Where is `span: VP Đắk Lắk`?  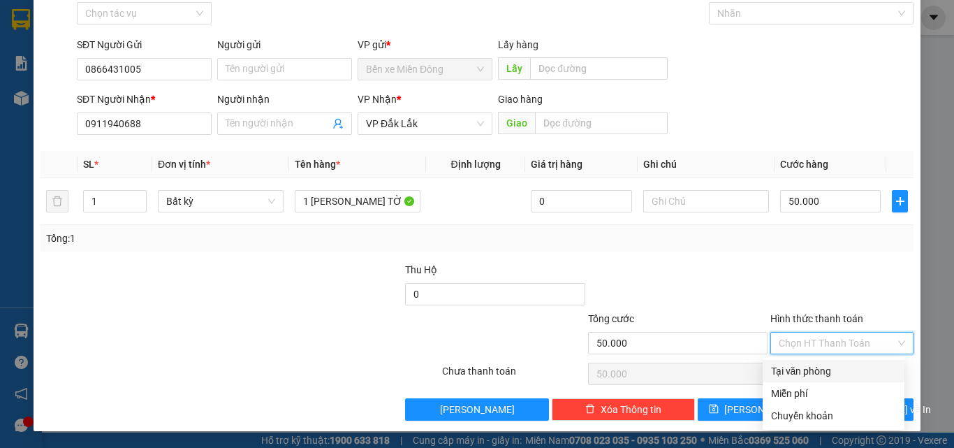
span: VP Đắk Lắk is located at coordinates (425, 124).